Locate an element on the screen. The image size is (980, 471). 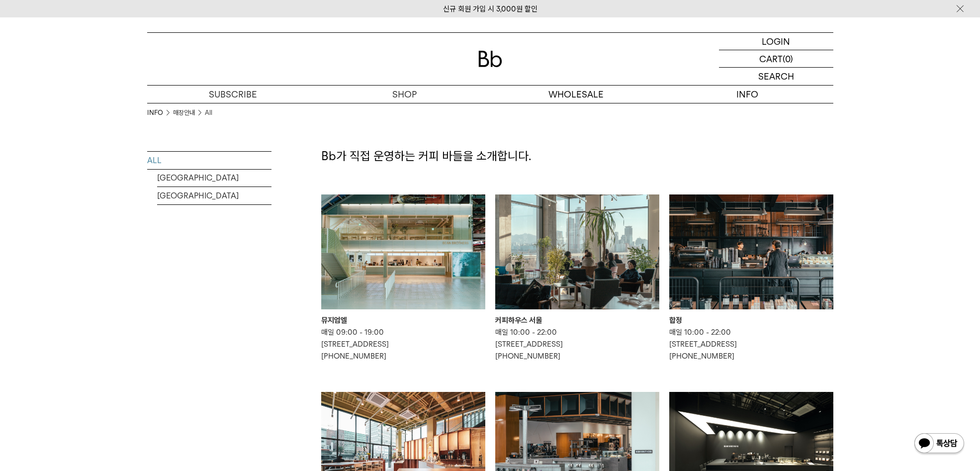
img: 커피하우스 서울 is located at coordinates (577, 251).